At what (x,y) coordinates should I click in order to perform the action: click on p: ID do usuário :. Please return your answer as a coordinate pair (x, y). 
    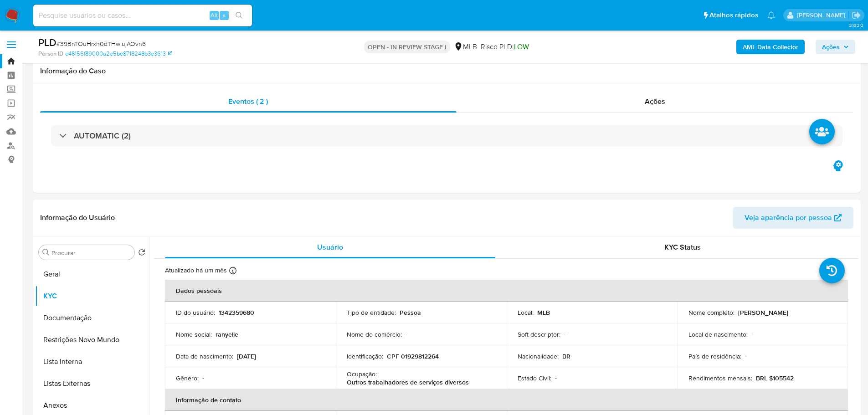
    Looking at the image, I should click on (195, 313).